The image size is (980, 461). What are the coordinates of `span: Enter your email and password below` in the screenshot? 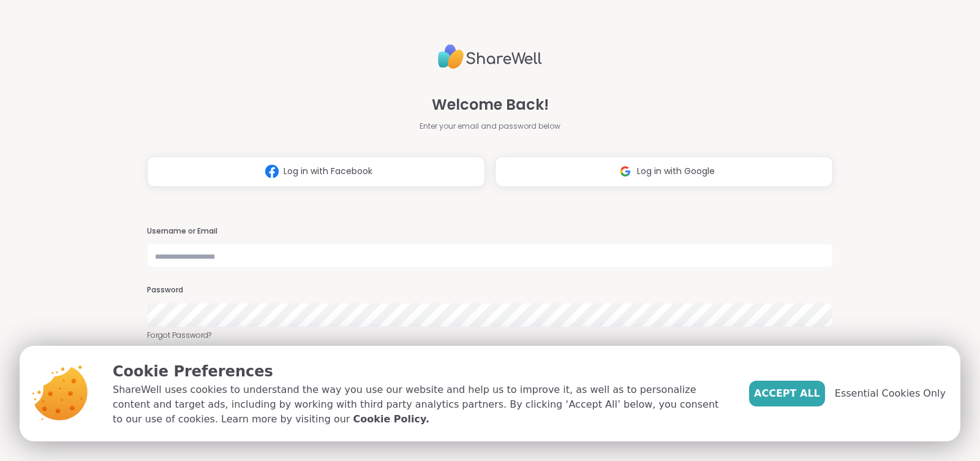 It's located at (490, 126).